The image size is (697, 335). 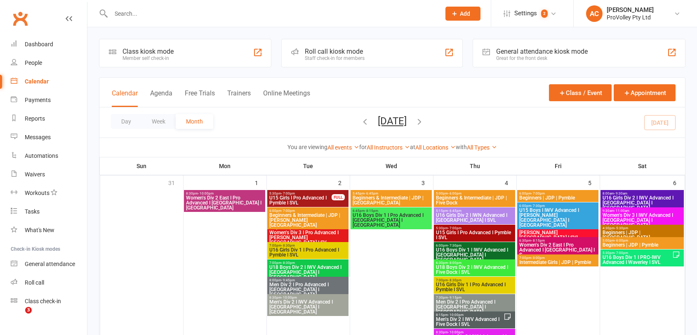 What do you see at coordinates (642, 166) in the screenshot?
I see `th: Sat` at bounding box center [642, 166].